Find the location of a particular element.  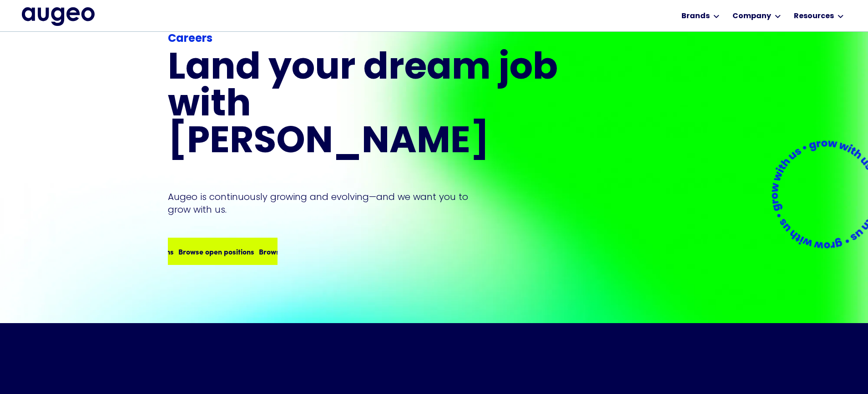

a: Browse open positionsBrowse open positionsBrowse open positions is located at coordinates (223, 252).